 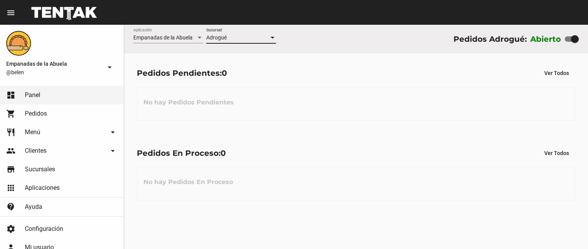 What do you see at coordinates (11, 151) in the screenshot?
I see `mat-icon: people` at bounding box center [11, 151].